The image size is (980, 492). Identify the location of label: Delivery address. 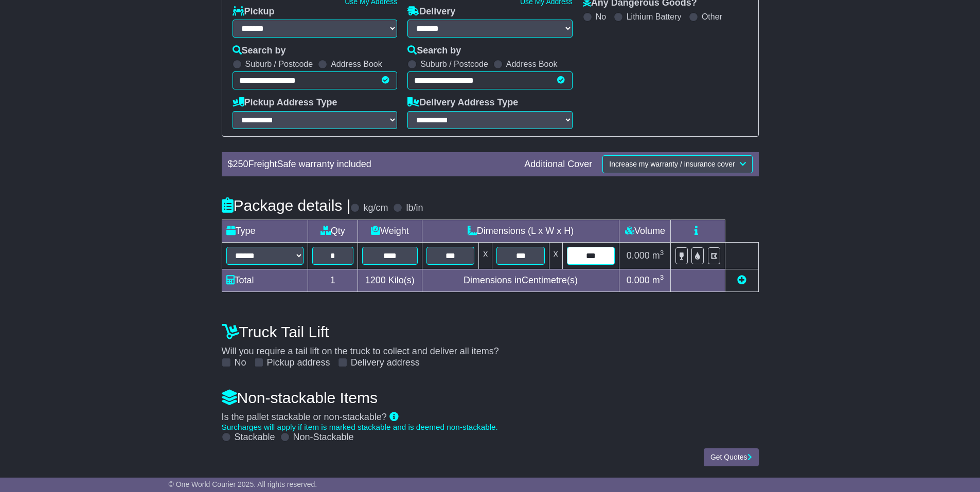
(385, 363).